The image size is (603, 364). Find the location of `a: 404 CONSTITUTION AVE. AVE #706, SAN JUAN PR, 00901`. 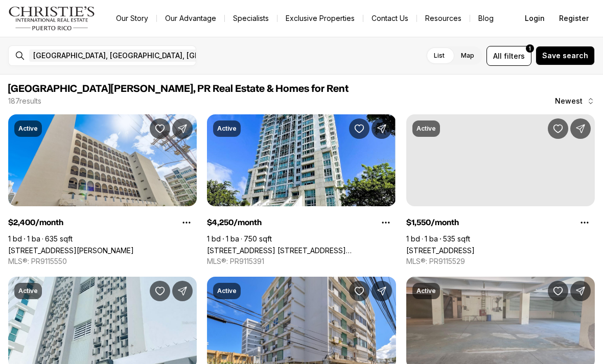

a: 404 CONSTITUTION AVE. AVE #706, SAN JUAN PR, 00901 is located at coordinates (301, 251).